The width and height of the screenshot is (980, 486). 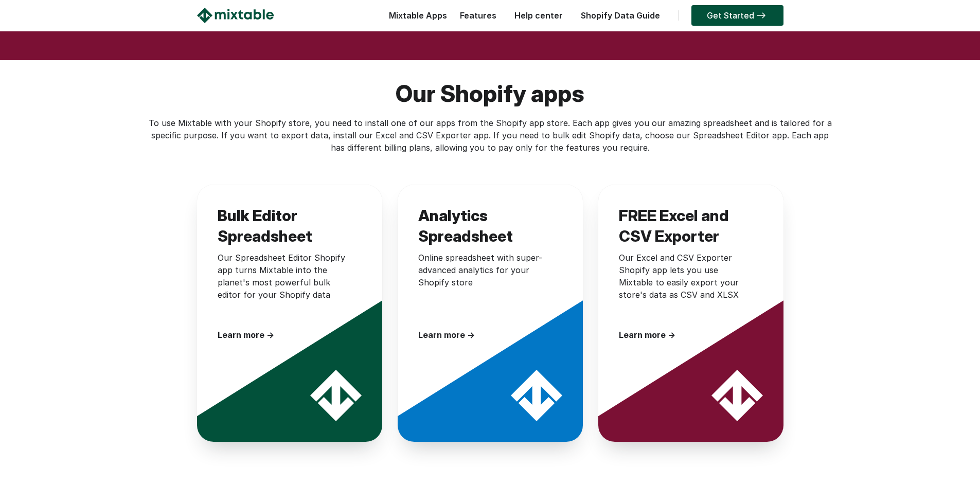 I want to click on a: Bulk Editor Spreadsheet Our Spreadsheet Editor Shopify app turns Mixtable into the planet's most ..., so click(x=290, y=313).